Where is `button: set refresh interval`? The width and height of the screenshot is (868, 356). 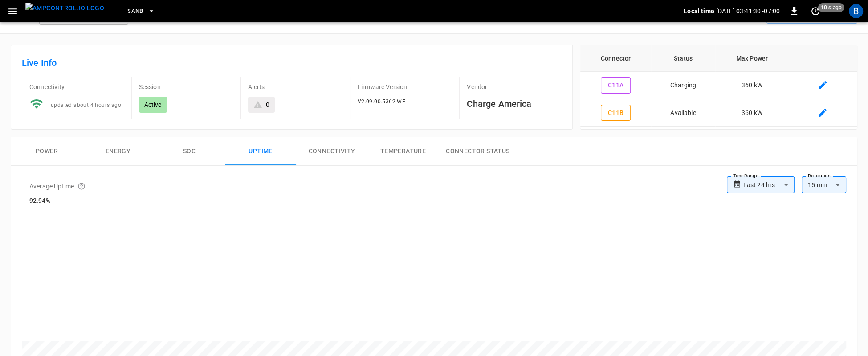 button: set refresh interval is located at coordinates (815, 11).